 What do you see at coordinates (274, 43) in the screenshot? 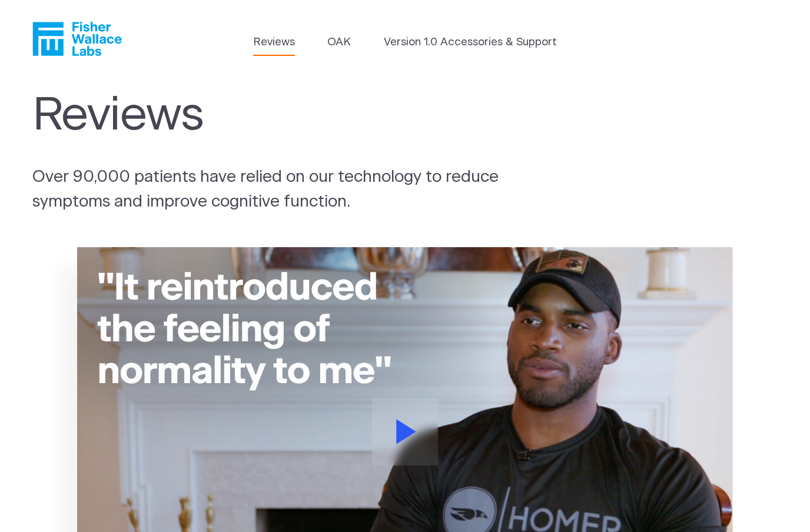
I see `a: Reviews` at bounding box center [274, 43].